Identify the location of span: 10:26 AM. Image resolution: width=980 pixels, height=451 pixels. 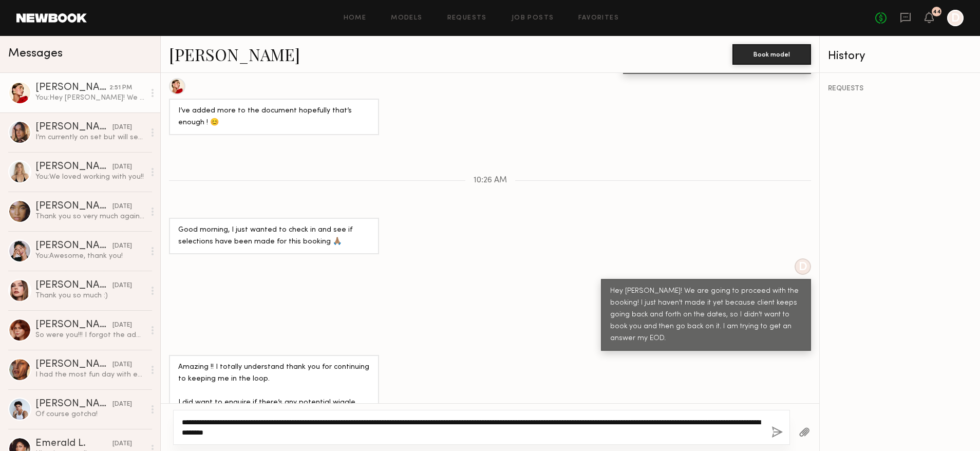
(490, 180).